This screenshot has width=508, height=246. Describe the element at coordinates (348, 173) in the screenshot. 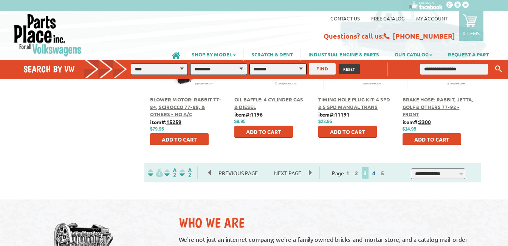

I see `a: 1` at that location.